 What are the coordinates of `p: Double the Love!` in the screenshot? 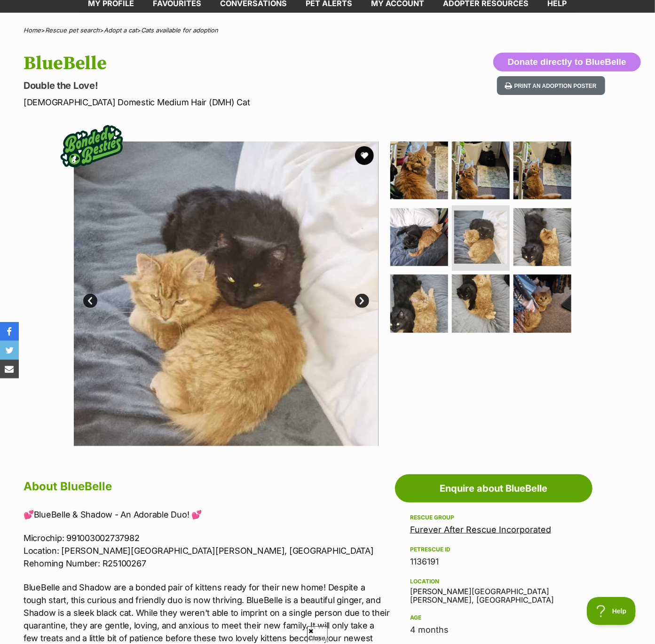 It's located at (212, 85).